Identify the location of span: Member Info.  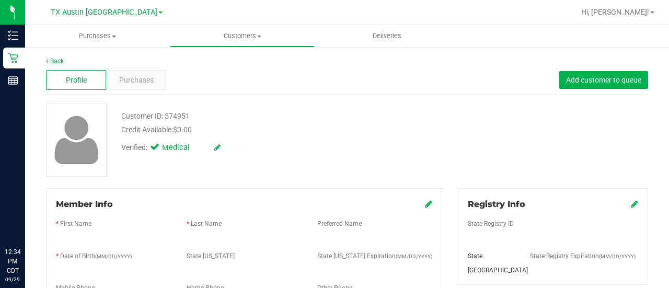
(84, 204).